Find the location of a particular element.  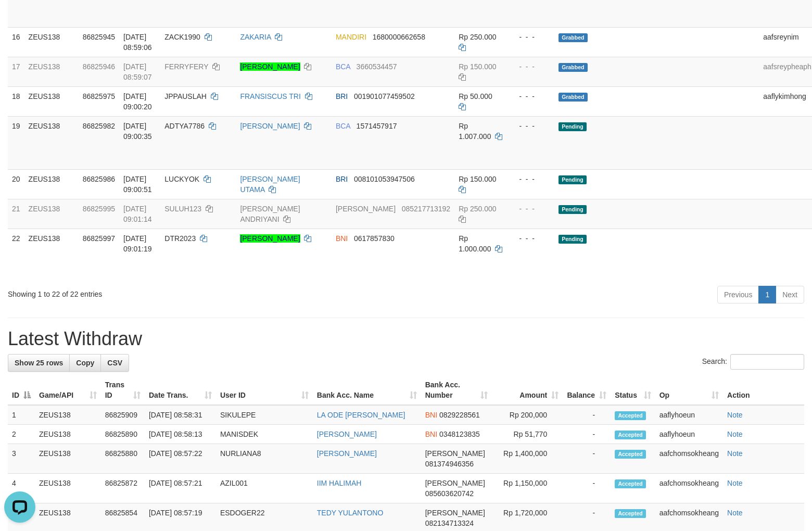

span: Rp 50.000 is located at coordinates (476, 96).